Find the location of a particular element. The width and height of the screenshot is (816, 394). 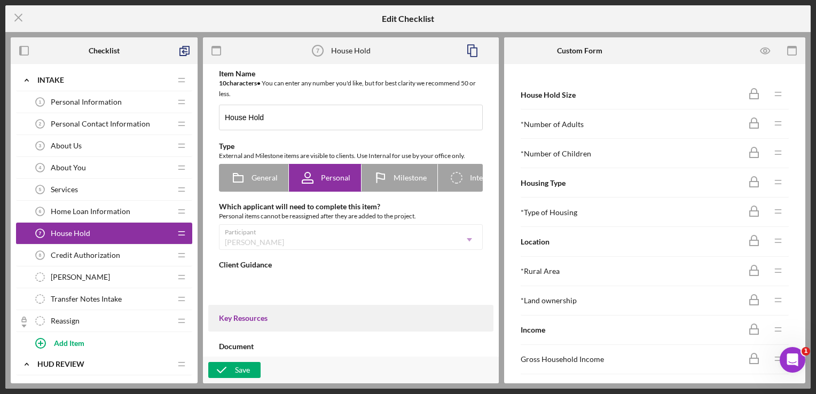

b: 10 character s • is located at coordinates (240, 83).